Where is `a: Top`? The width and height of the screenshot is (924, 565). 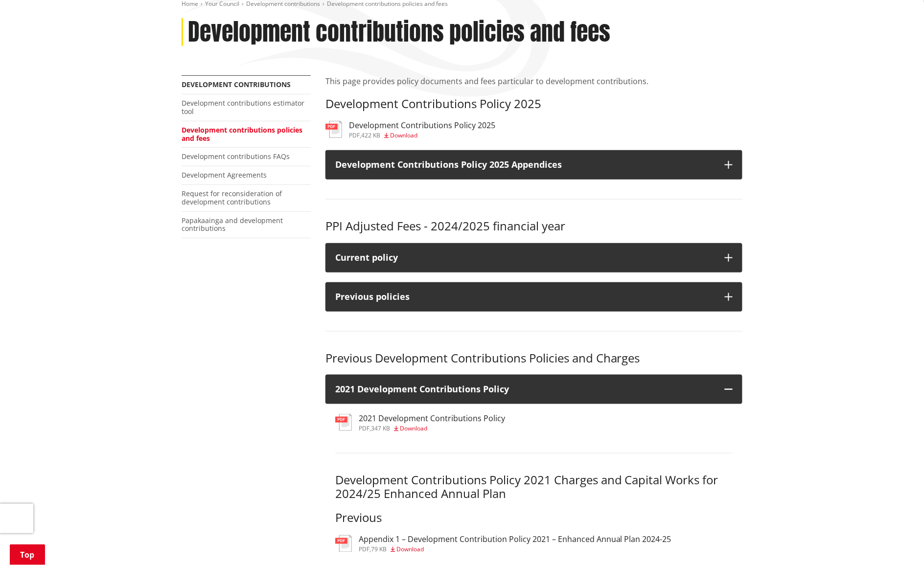
a: Top is located at coordinates (27, 554).